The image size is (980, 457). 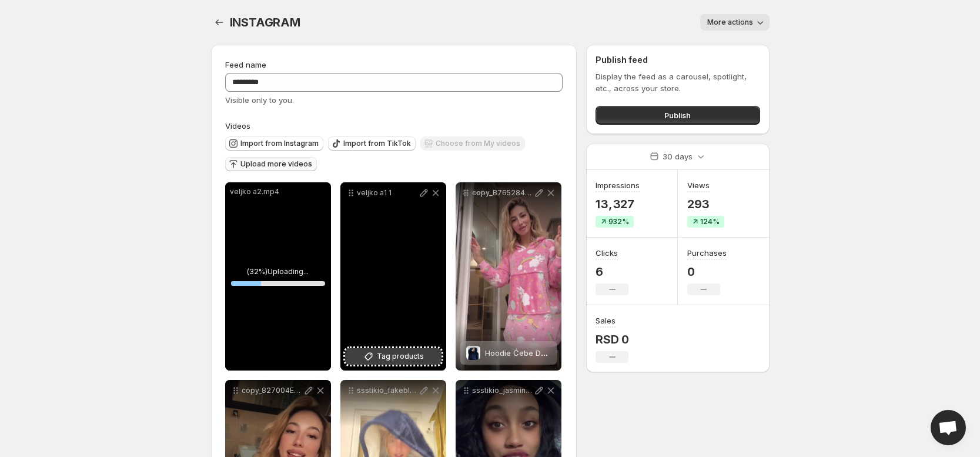 What do you see at coordinates (606, 320) in the screenshot?
I see `h3: Sales` at bounding box center [606, 320].